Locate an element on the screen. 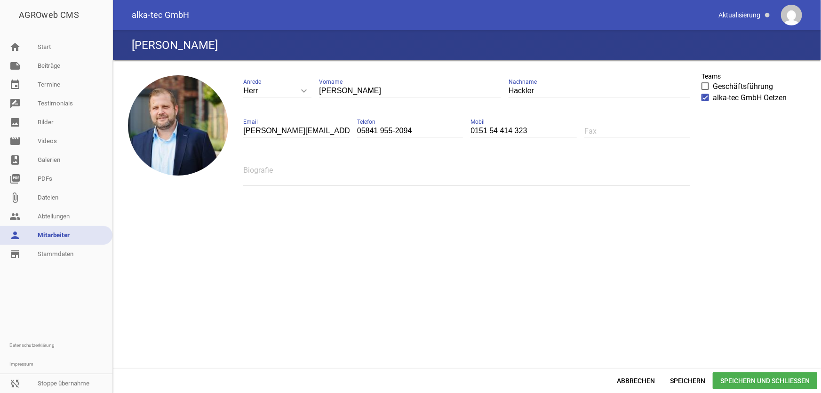 The height and width of the screenshot is (393, 821). i: attach_file is located at coordinates (15, 198).